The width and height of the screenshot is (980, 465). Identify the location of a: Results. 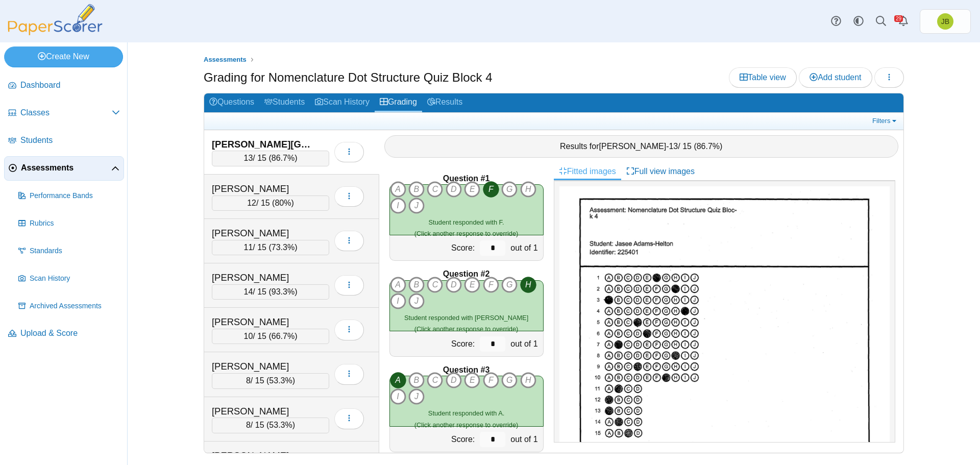
(445, 102).